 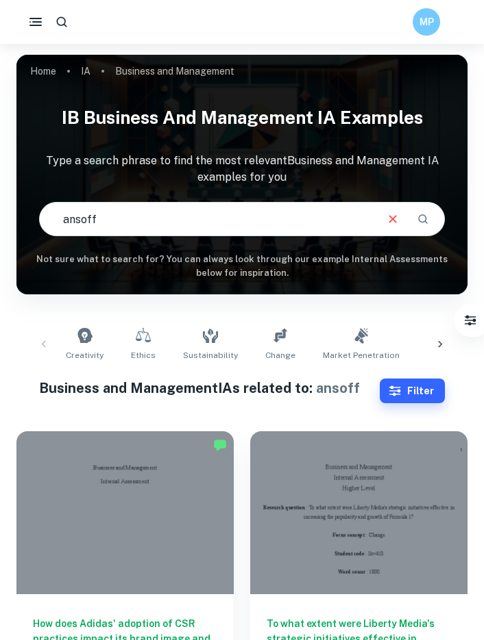 What do you see at coordinates (84, 356) in the screenshot?
I see `span: Creativity` at bounding box center [84, 356].